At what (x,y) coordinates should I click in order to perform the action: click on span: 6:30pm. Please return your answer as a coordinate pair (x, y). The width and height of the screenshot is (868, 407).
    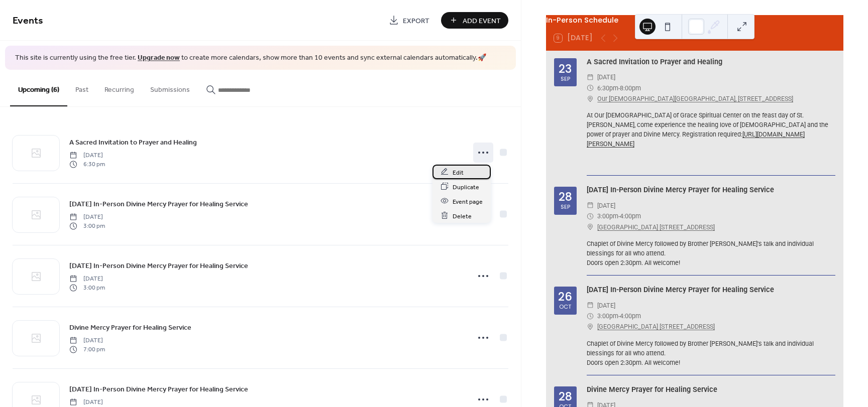
    Looking at the image, I should click on (608, 88).